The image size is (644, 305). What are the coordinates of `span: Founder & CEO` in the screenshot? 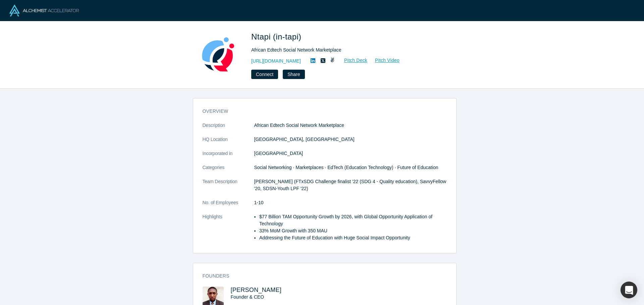 It's located at (248, 297).